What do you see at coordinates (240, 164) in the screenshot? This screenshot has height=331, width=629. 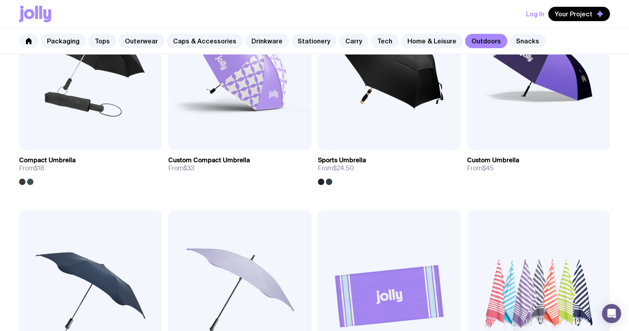 I see `a: Custom Compact UmbrellaFrom$33` at bounding box center [240, 164].